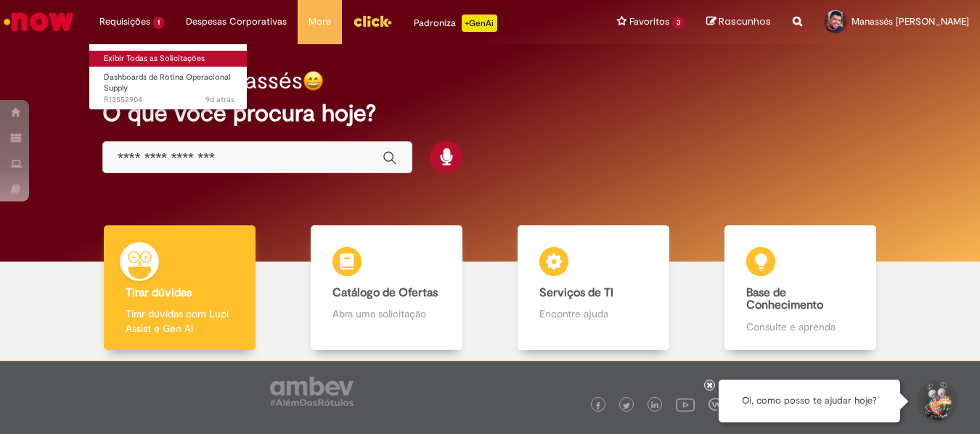  I want to click on span: Favoritos, so click(649, 22).